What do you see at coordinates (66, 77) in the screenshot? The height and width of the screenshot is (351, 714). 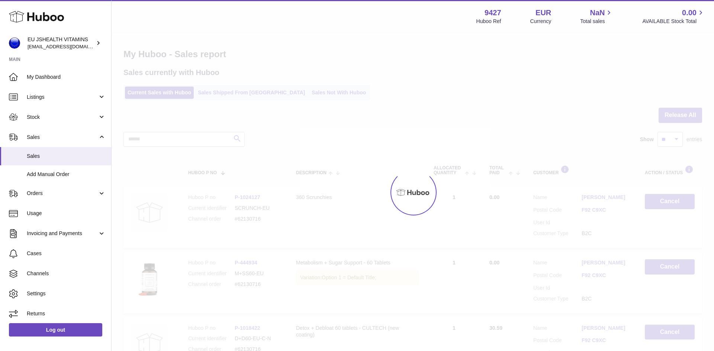 I see `span: My Dashboard` at bounding box center [66, 77].